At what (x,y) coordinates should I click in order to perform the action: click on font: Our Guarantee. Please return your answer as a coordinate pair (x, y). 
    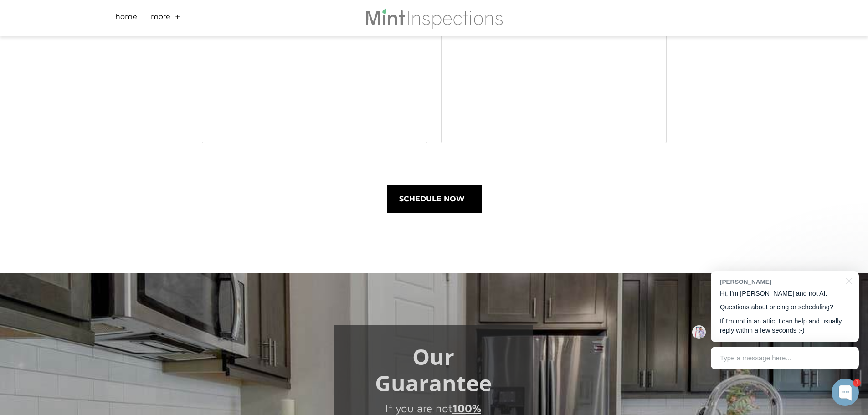
    Looking at the image, I should click on (433, 369).